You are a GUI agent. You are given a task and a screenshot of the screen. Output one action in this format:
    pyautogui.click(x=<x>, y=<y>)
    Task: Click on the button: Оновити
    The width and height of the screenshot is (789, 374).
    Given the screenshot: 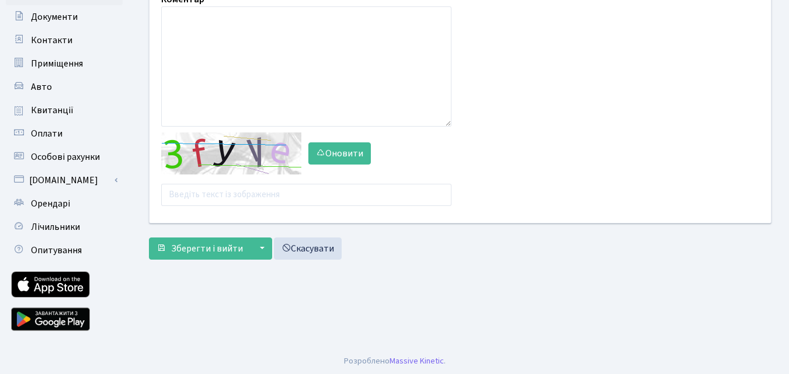 What is the action you would take?
    pyautogui.click(x=339, y=154)
    